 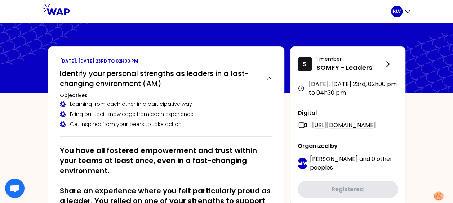 What do you see at coordinates (166, 104) in the screenshot?
I see `div: Learning from each other in a participative way` at bounding box center [166, 104].